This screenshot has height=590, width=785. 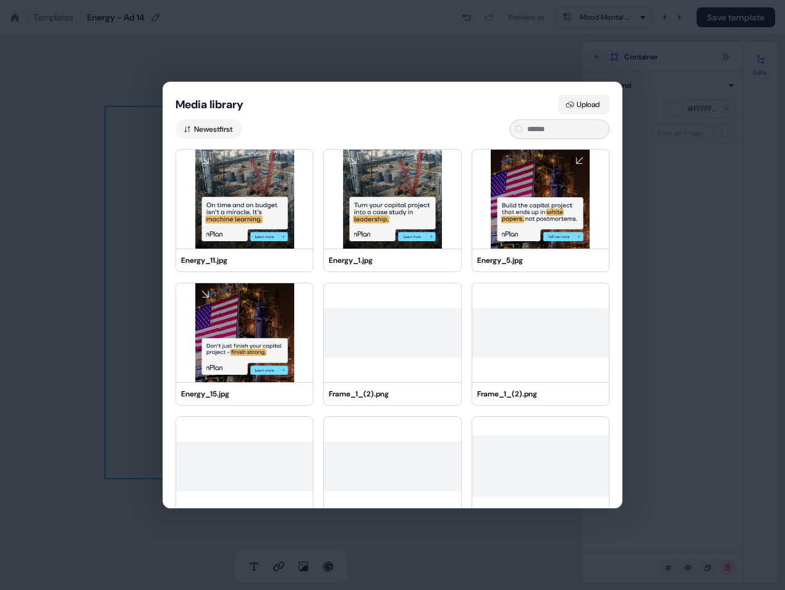 I want to click on button: Upload, so click(x=584, y=105).